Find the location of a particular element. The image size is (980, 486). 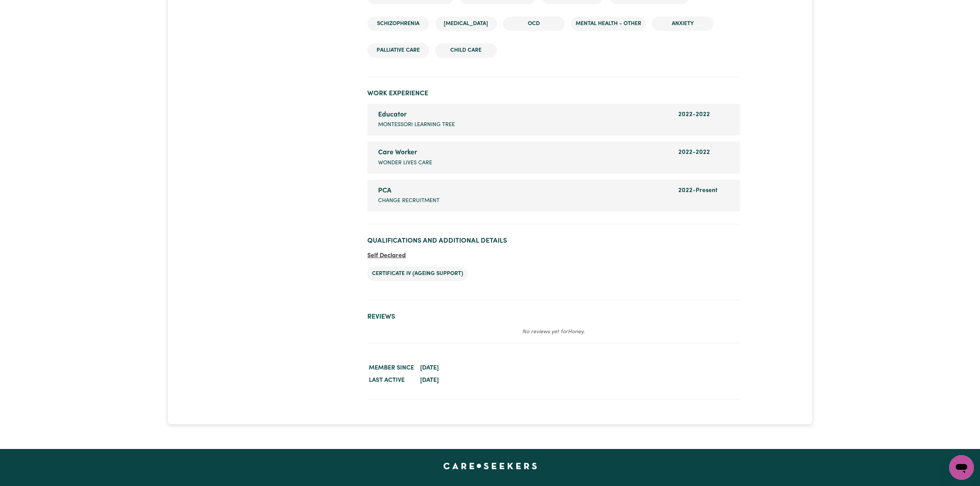

h2: Work Experience is located at coordinates (553, 93).